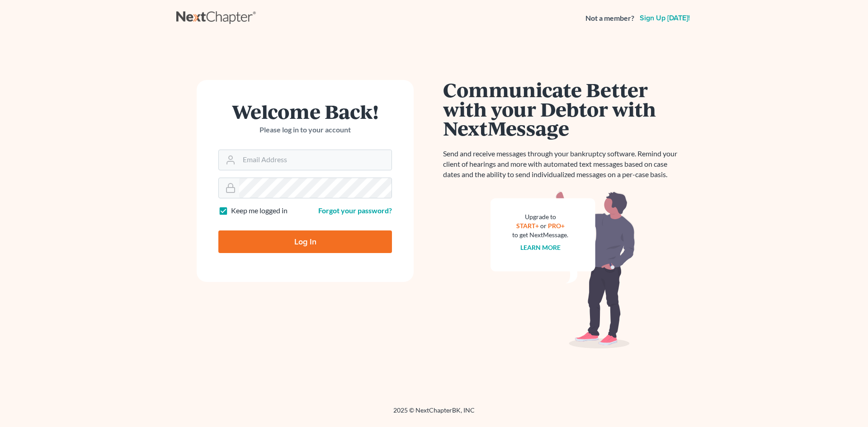  I want to click on a: Forgot your password?, so click(355, 210).